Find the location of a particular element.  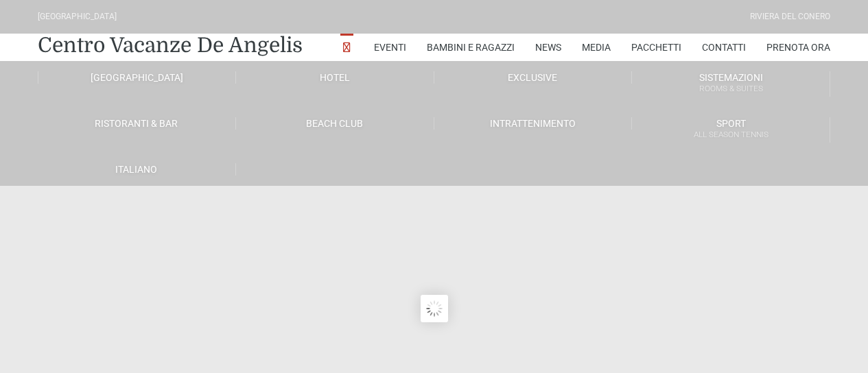

a: Prenota Ora is located at coordinates (798, 47).